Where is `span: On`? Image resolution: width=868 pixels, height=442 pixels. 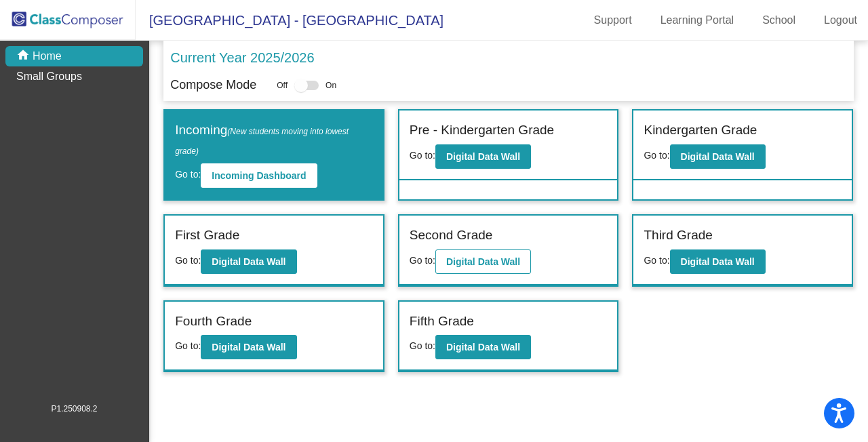 span: On is located at coordinates (331, 85).